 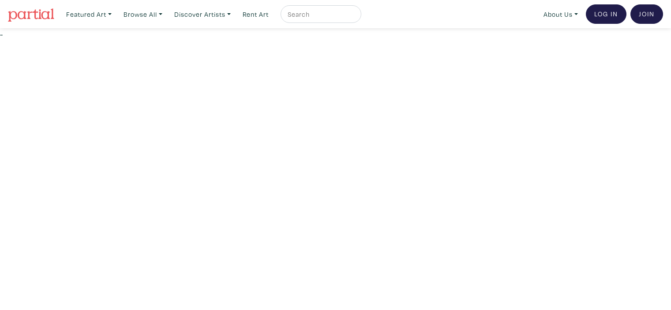 What do you see at coordinates (89, 14) in the screenshot?
I see `a: Featured Art` at bounding box center [89, 14].